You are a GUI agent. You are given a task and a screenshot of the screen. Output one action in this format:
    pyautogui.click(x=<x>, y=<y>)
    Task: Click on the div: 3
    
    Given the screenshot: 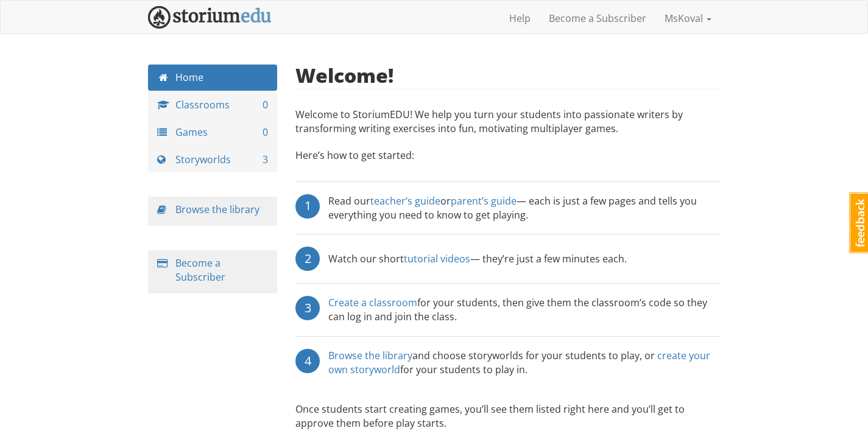 What is the action you would take?
    pyautogui.click(x=308, y=308)
    